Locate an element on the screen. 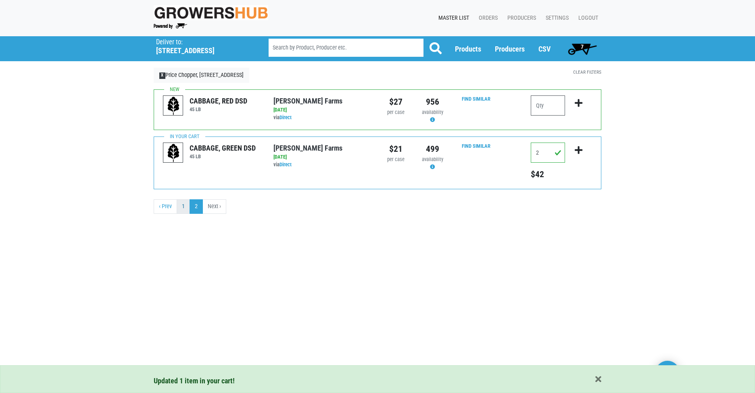  div: CABBAGE, GREEN DSD is located at coordinates (223, 148).